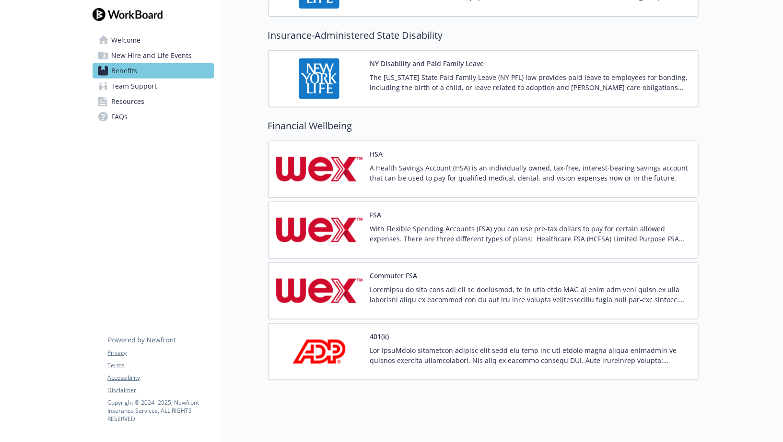 This screenshot has height=442, width=783. What do you see at coordinates (530, 234) in the screenshot?
I see `p: With Flexible Spending Accounts (FSA) you can use pre-tax dollars to pay for certain allowed expe...` at bounding box center [530, 234].